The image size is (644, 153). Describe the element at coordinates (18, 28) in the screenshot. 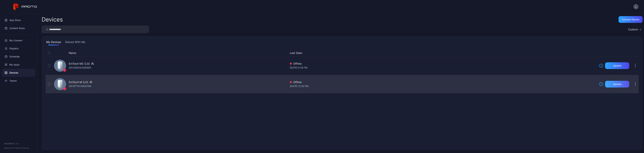

I see `a: Content Store` at that location.